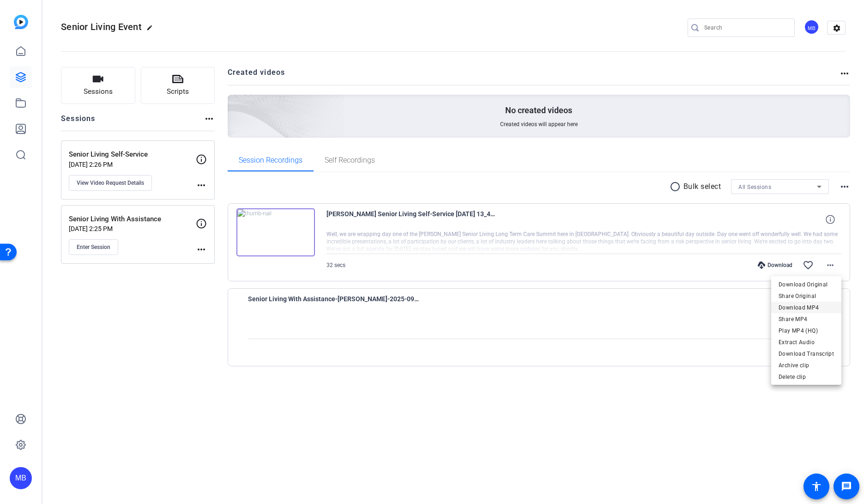 Image resolution: width=864 pixels, height=504 pixels. I want to click on span: Download Original, so click(806, 284).